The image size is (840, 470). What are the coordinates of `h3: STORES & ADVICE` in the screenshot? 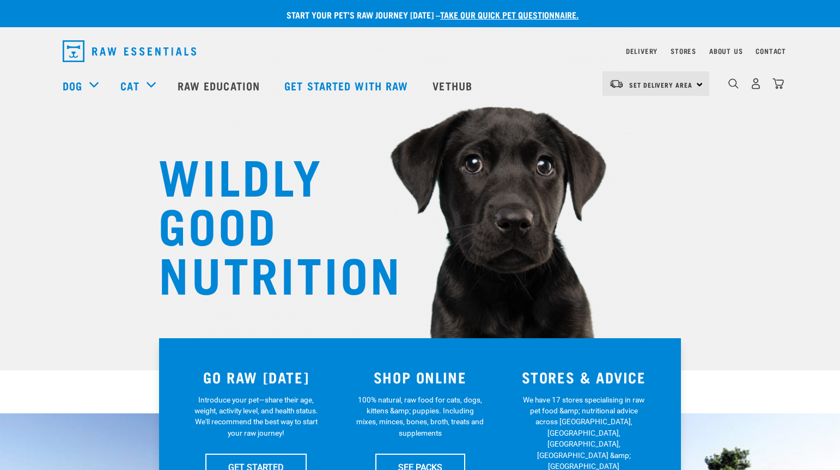 It's located at (584, 377).